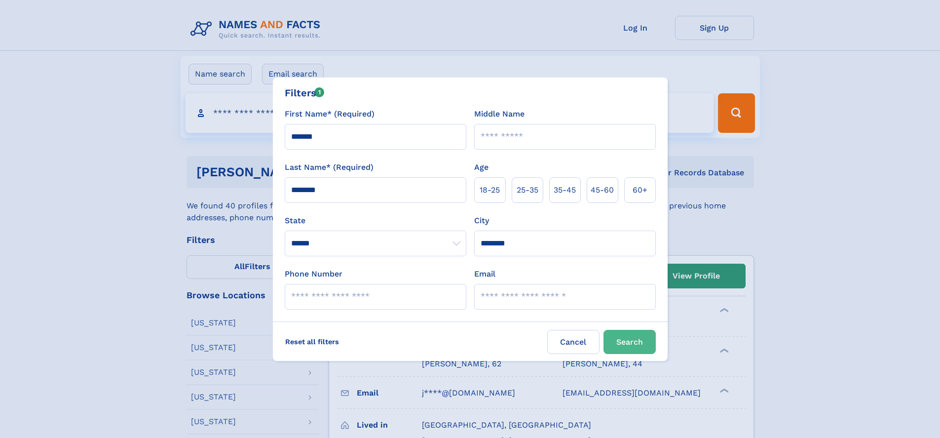 The height and width of the screenshot is (438, 940). Describe the element at coordinates (482, 221) in the screenshot. I see `label: City` at that location.